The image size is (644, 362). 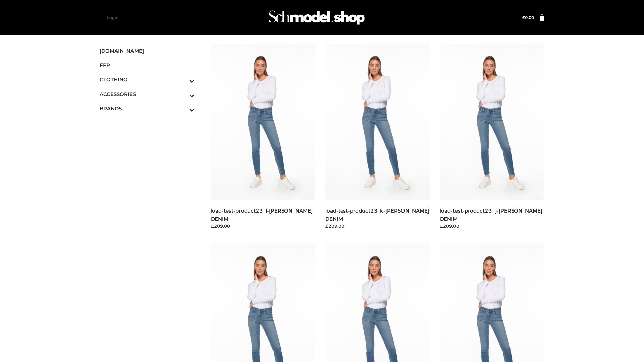 I want to click on span: CLOTHING, so click(x=147, y=79).